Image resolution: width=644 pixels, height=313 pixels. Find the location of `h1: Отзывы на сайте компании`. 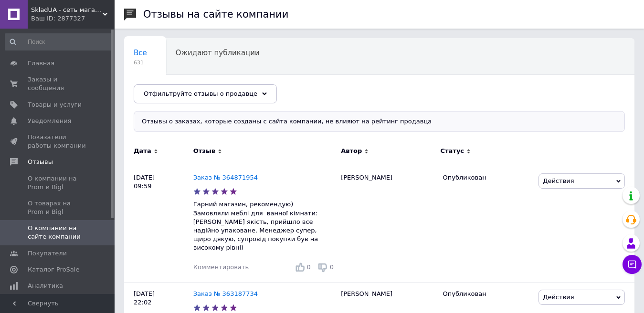

h1: Отзывы на сайте компании is located at coordinates (216, 15).